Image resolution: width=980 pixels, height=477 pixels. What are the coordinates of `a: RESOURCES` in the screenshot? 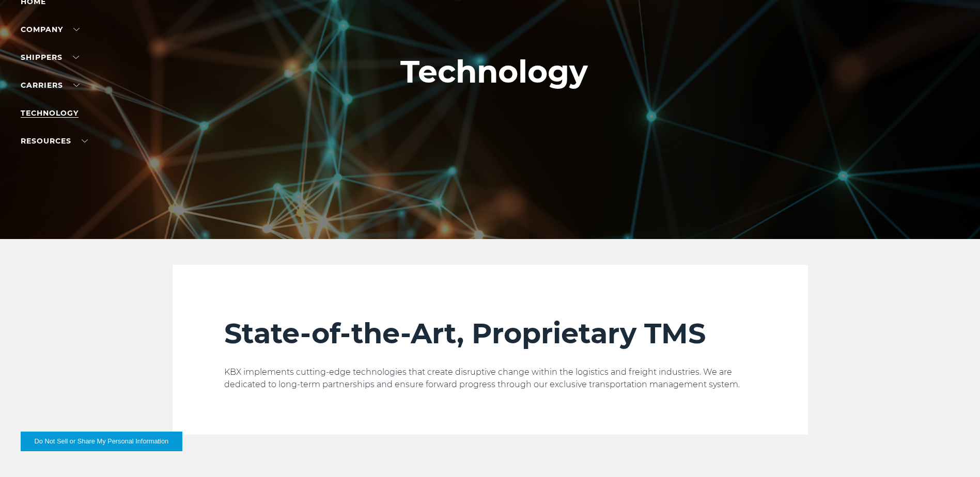 It's located at (54, 141).